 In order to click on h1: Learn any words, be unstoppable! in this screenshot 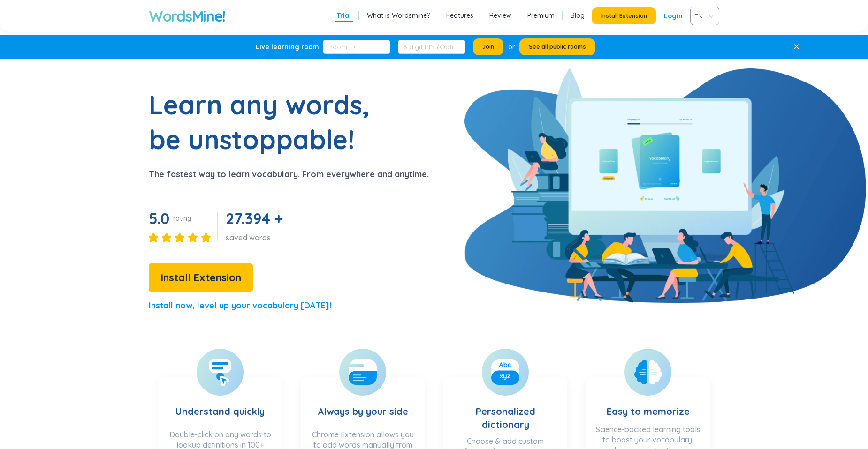, I will do `click(266, 122)`.